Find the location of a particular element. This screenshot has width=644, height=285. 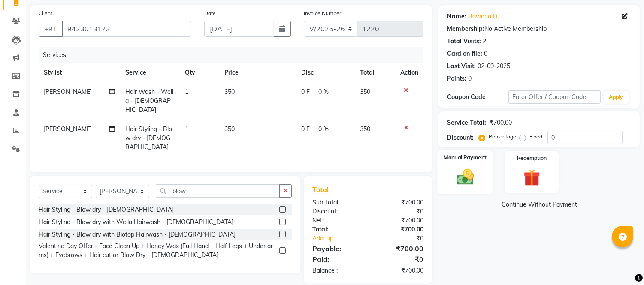

div: No Active Membership is located at coordinates (539, 29).